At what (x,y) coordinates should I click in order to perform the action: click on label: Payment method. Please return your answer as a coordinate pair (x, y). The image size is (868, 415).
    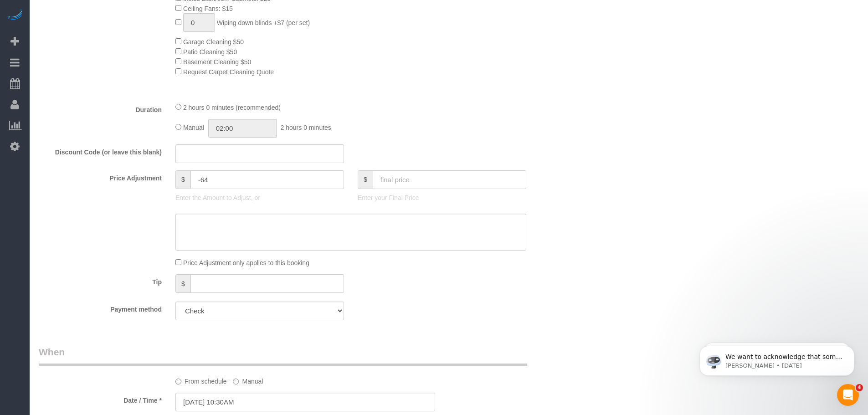
    Looking at the image, I should click on (100, 307).